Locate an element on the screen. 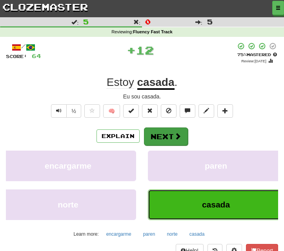  span: Estoy is located at coordinates (121, 83).